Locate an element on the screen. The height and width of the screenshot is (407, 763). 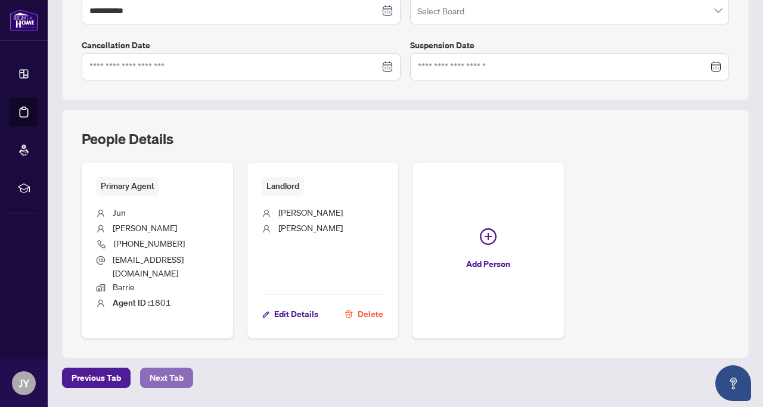
button: Add Person is located at coordinates (488, 250).